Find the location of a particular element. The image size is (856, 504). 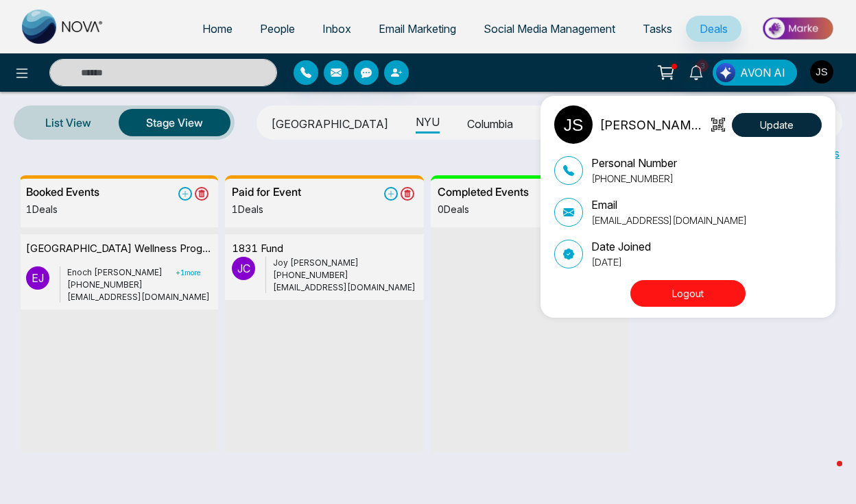

button: Update is located at coordinates (776, 125).